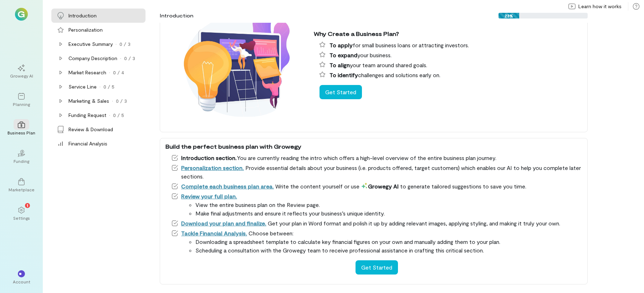 This screenshot has width=644, height=293. Describe the element at coordinates (339, 64) in the screenshot. I see `span: To align` at that location.